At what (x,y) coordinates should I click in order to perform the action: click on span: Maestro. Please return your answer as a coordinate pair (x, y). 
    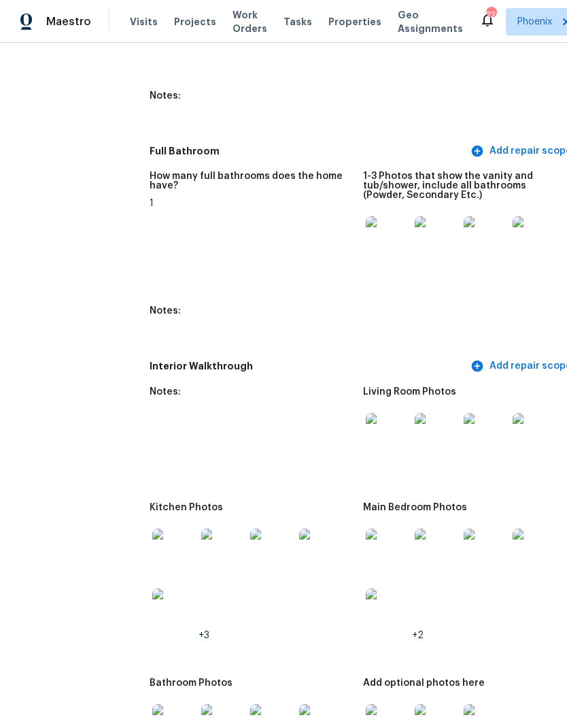
    Looking at the image, I should click on (69, 22).